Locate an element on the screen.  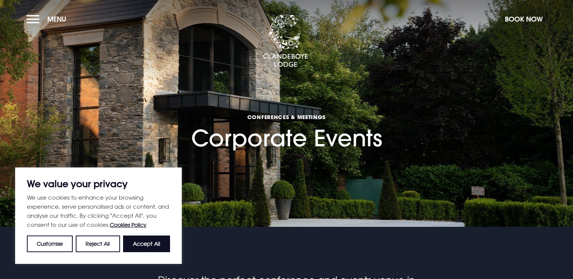
button: Customise is located at coordinates (50, 244).